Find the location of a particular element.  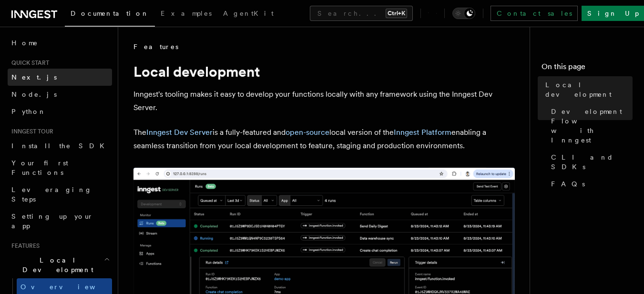

a: Setting up your app is located at coordinates (60, 221).